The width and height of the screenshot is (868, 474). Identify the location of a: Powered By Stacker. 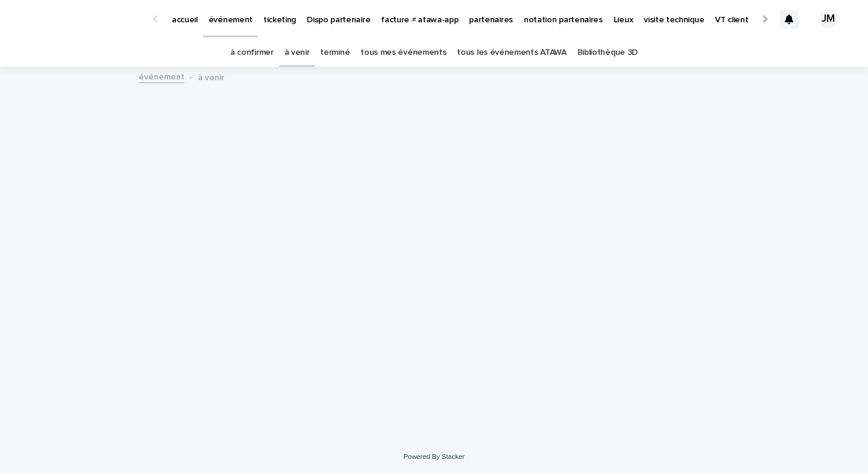
(433, 457).